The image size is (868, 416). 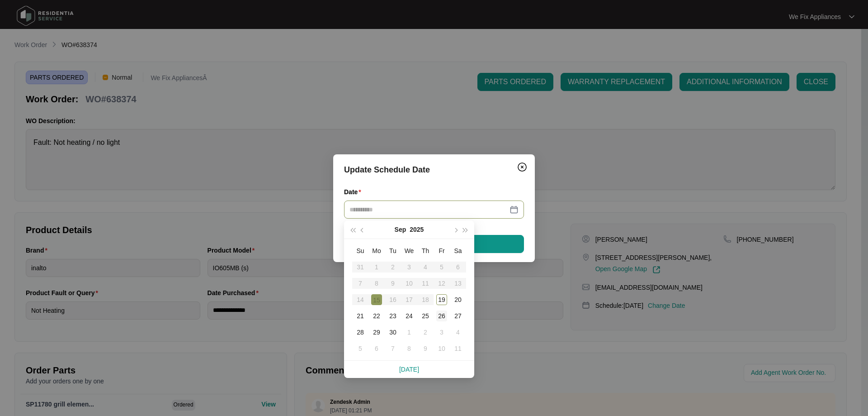 What do you see at coordinates (458, 332) in the screenshot?
I see `td: 2025-10-04` at bounding box center [458, 332].